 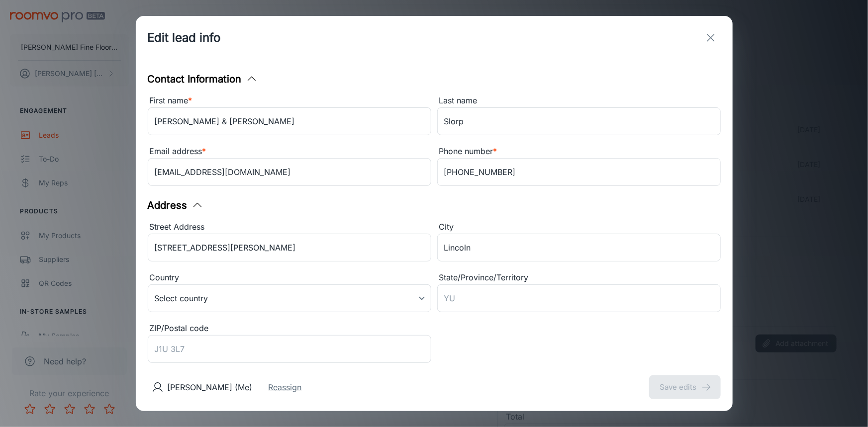 I want to click on button: Address, so click(x=176, y=205).